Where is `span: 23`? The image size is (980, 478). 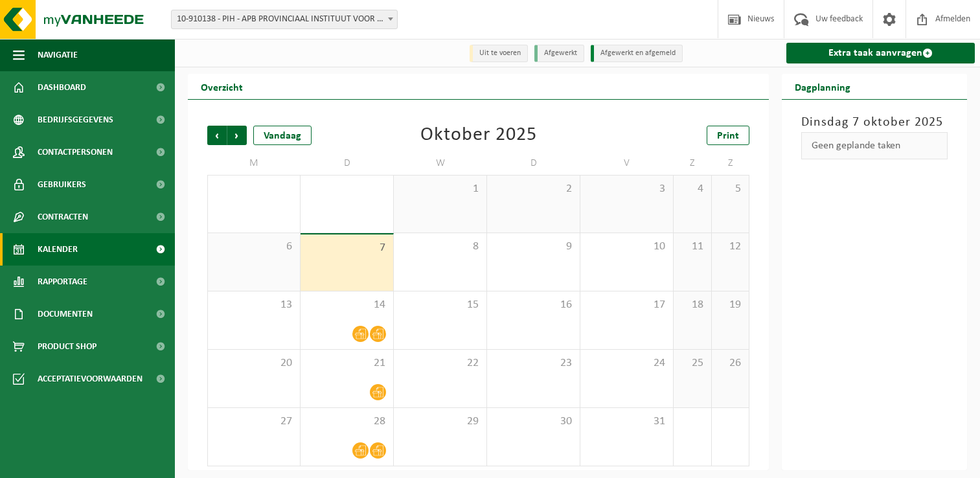
span: 23 is located at coordinates (533, 364).